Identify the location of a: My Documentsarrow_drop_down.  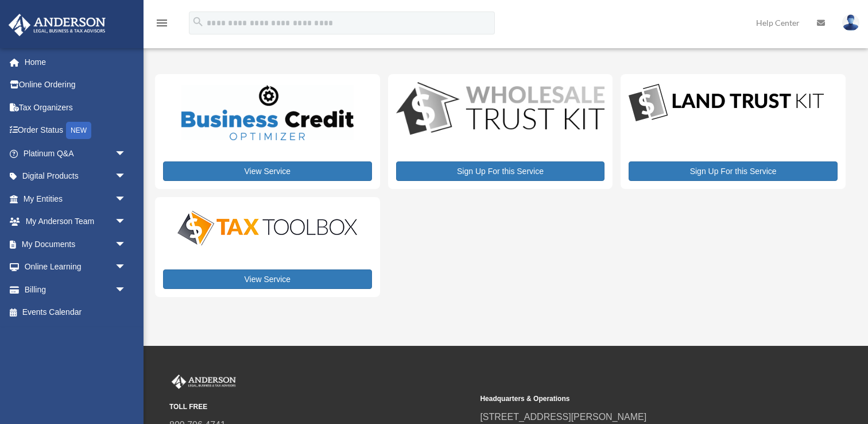
(76, 244).